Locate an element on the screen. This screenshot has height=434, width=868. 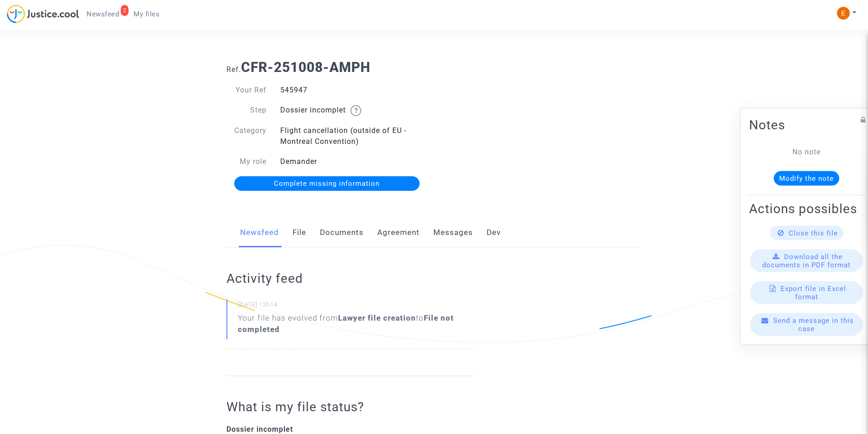
a: Dev is located at coordinates (493, 233).